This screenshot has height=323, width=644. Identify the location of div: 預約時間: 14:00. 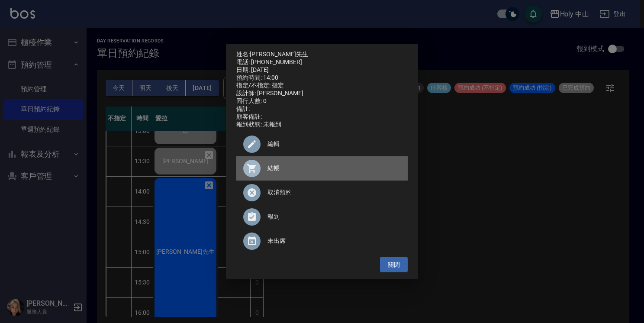
(322, 78).